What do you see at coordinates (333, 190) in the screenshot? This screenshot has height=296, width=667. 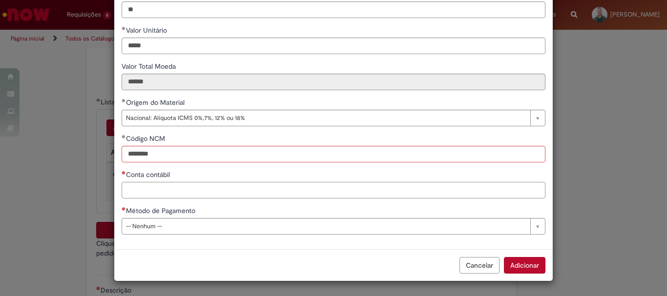 I see `input: Conta contábil` at bounding box center [333, 190].